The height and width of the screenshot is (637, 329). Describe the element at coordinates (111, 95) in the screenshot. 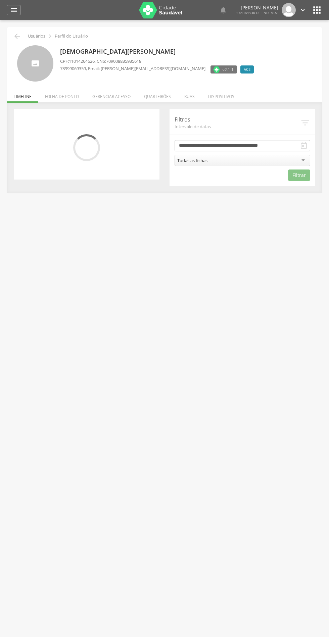

I see `li: Gerenciar acesso` at that location.